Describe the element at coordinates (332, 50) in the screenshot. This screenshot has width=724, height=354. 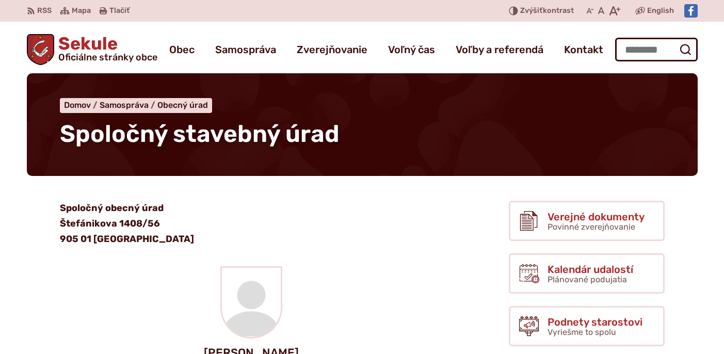
I see `a: Zverejňovanie` at that location.